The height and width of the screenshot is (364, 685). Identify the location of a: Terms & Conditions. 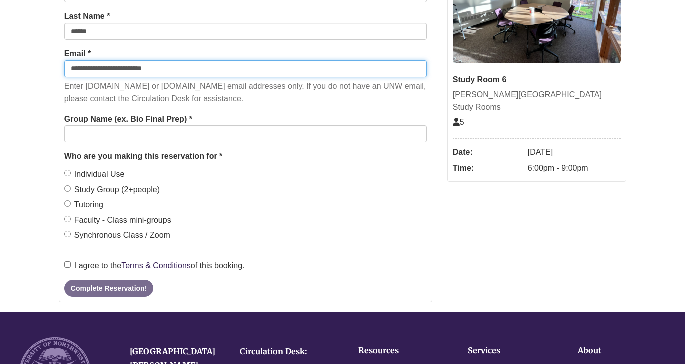
(156, 265).